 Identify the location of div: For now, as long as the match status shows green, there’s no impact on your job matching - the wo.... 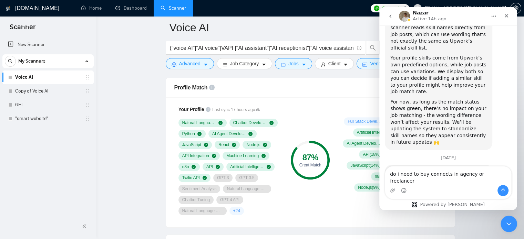
(59, 115).